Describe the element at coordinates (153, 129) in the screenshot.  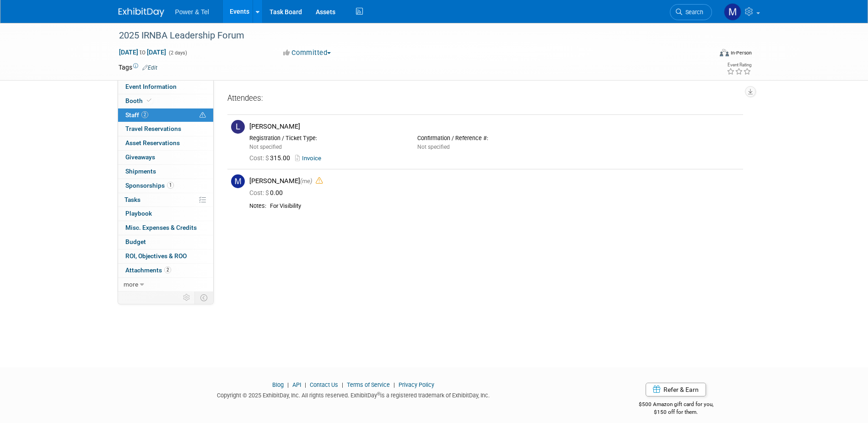
I see `span: Travel Reservations` at that location.